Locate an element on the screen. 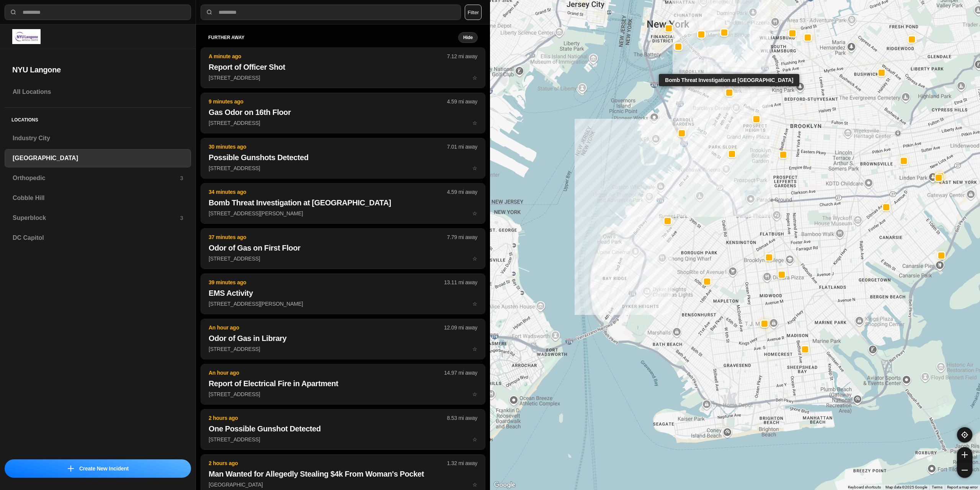 The width and height of the screenshot is (980, 490). p: Create New Incident is located at coordinates (104, 468).